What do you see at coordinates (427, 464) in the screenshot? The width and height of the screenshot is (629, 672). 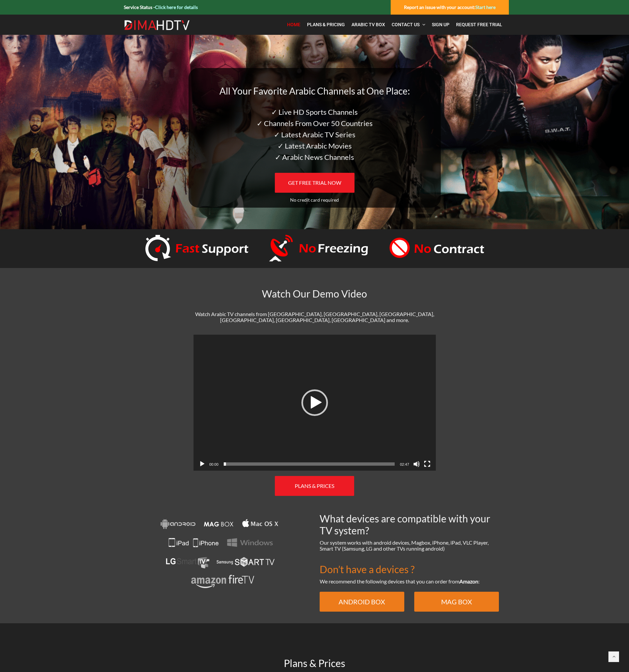 I see `button: Fullscreen` at bounding box center [427, 464].